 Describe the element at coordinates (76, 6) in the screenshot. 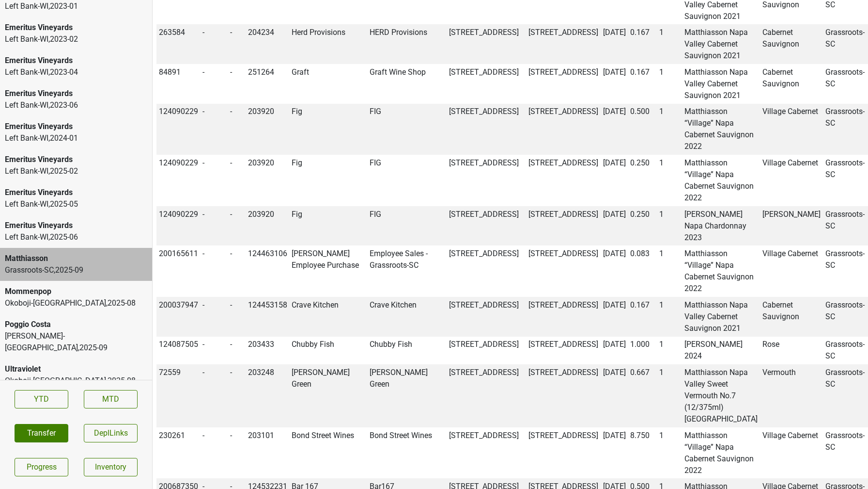

I see `div: Left Bank-WI , 2023 - 01` at that location.